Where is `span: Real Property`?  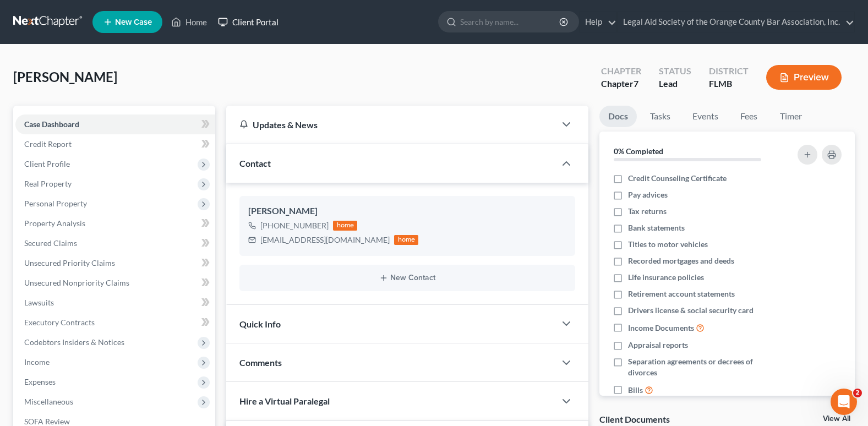 span: Real Property is located at coordinates (48, 184).